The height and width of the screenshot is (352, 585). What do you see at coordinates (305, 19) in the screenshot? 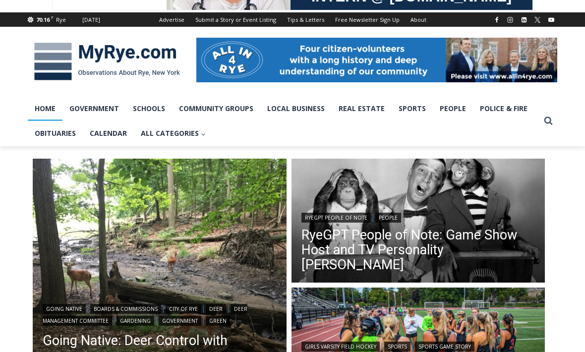
I see `a: Tips & Letters` at bounding box center [305, 19].